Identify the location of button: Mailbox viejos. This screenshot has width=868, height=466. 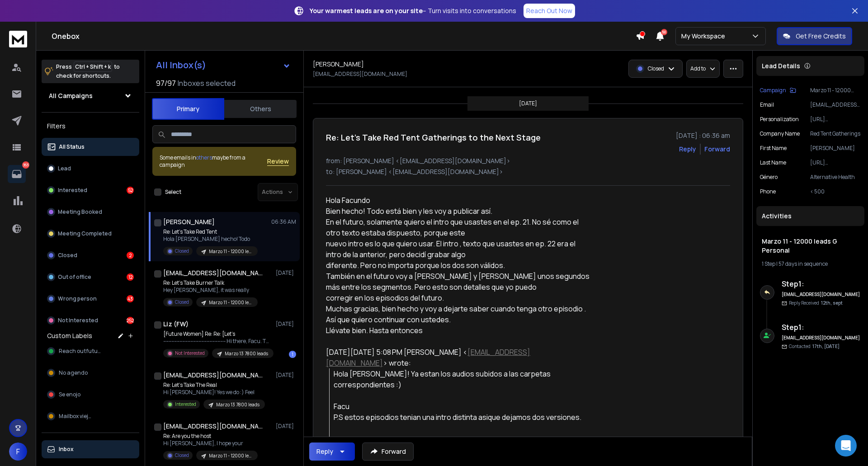
(90, 417).